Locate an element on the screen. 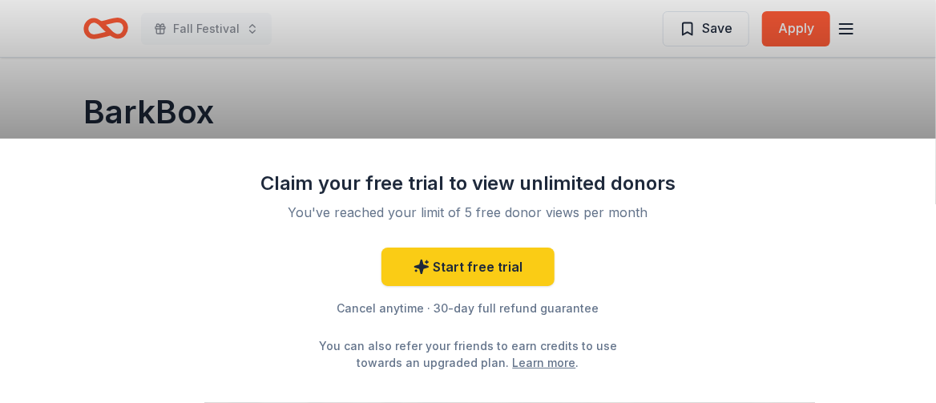  div: You can also refer your friends to earn credits to use towards an upgraded plan. . is located at coordinates (468, 354).